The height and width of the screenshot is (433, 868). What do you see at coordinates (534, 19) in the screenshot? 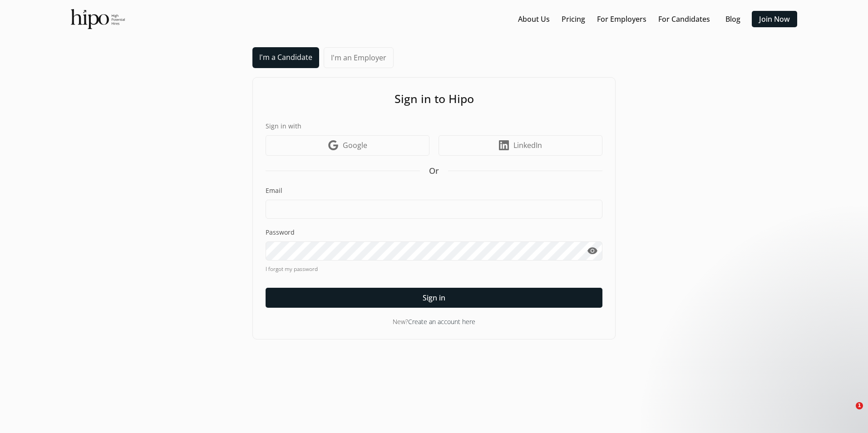
I see `button: About Us` at bounding box center [534, 19].